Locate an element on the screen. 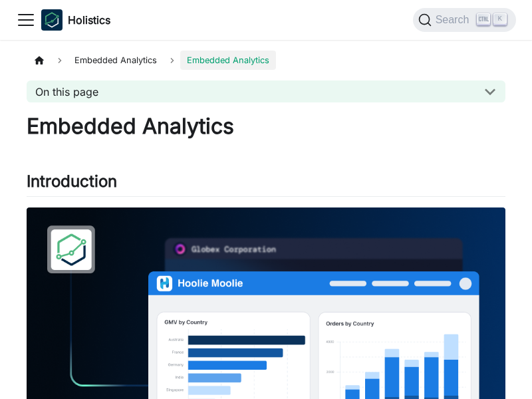  button: Toggle navigation bar is located at coordinates (26, 20).